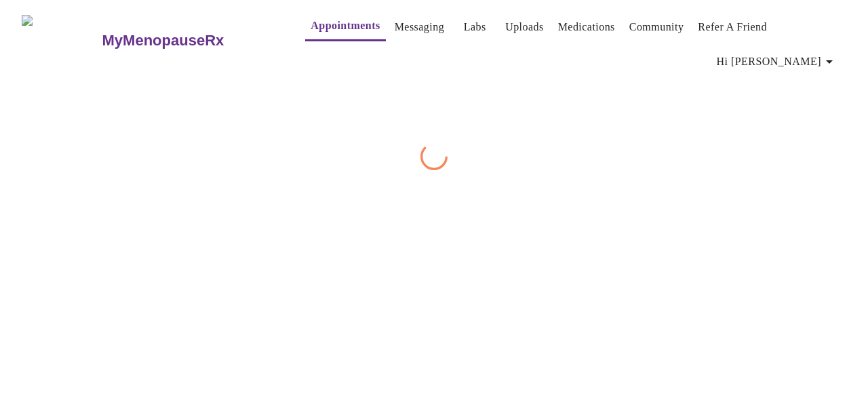 This screenshot has height=410, width=868. What do you see at coordinates (732, 27) in the screenshot?
I see `button: Refer a Friend` at bounding box center [732, 27].